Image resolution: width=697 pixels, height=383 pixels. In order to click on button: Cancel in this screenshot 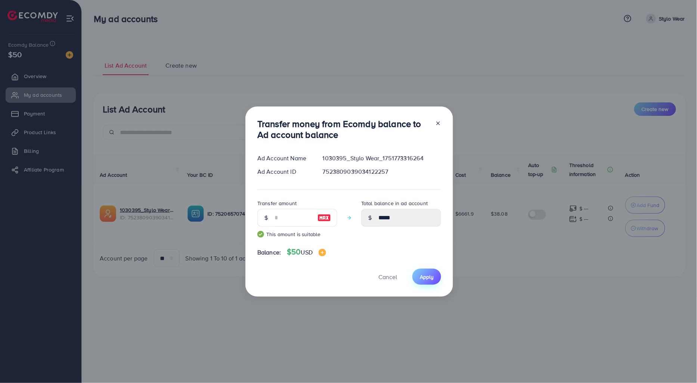, I will do `click(388, 277)`.